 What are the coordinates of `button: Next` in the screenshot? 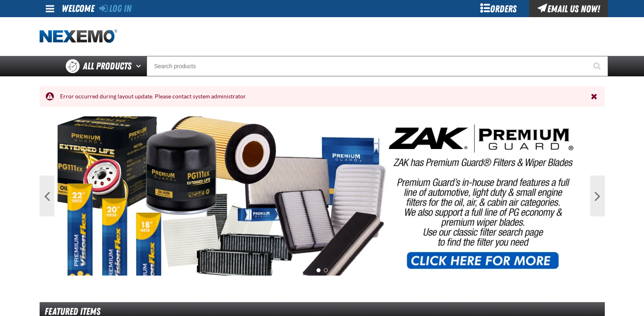 It's located at (597, 196).